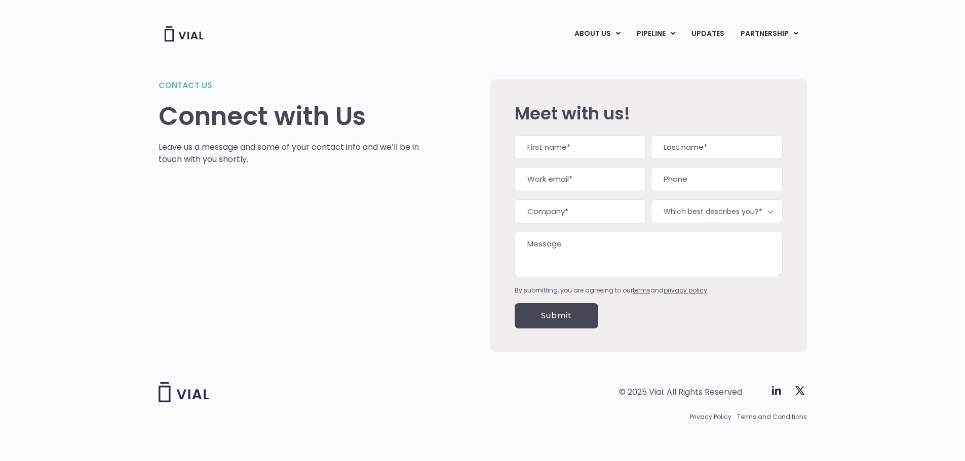  Describe the element at coordinates (710, 417) in the screenshot. I see `span: Privacy Policy` at that location.